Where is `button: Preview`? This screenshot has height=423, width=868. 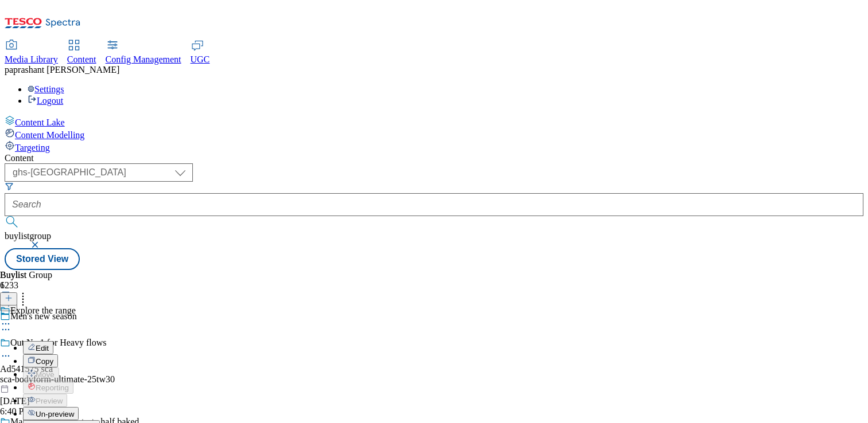
button: Preview is located at coordinates (45, 401).